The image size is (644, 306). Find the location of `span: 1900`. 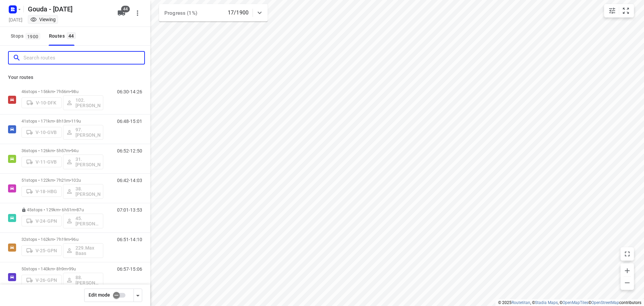

span: 1900 is located at coordinates (33, 36).